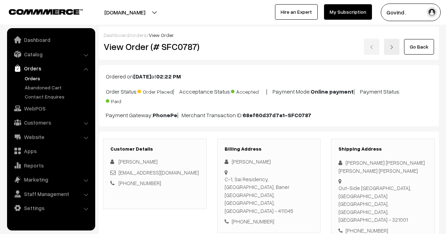  I want to click on img: right-arrow.png, so click(392, 47).